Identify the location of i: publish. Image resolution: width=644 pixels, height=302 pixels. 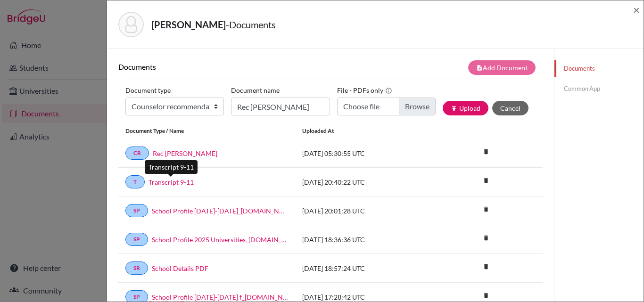
(454, 108).